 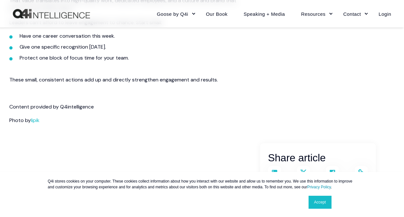 What do you see at coordinates (74, 58) in the screenshot?
I see `span: Protect one block of focus time for your team.` at bounding box center [74, 58].